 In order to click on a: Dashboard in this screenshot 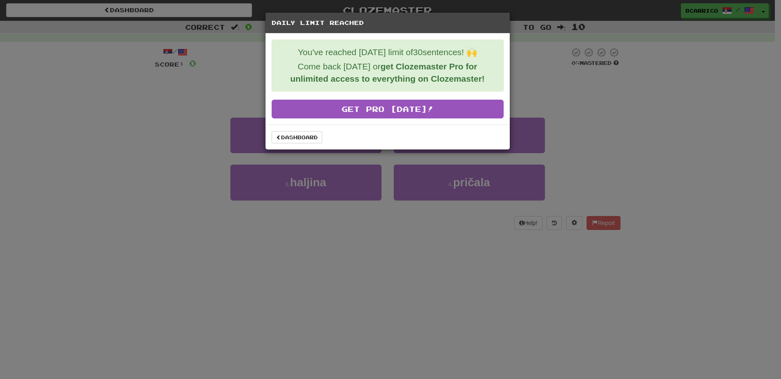, I will do `click(297, 137)`.